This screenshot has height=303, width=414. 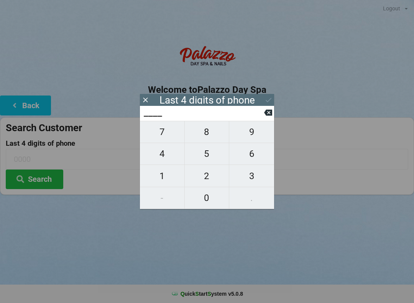 What do you see at coordinates (207, 132) in the screenshot?
I see `span: 8` at bounding box center [207, 132].